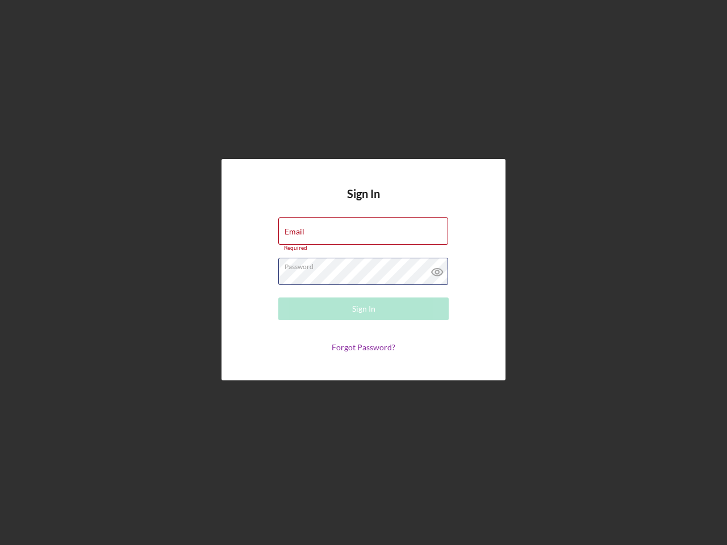 This screenshot has height=545, width=727. I want to click on button: Sign In, so click(363, 309).